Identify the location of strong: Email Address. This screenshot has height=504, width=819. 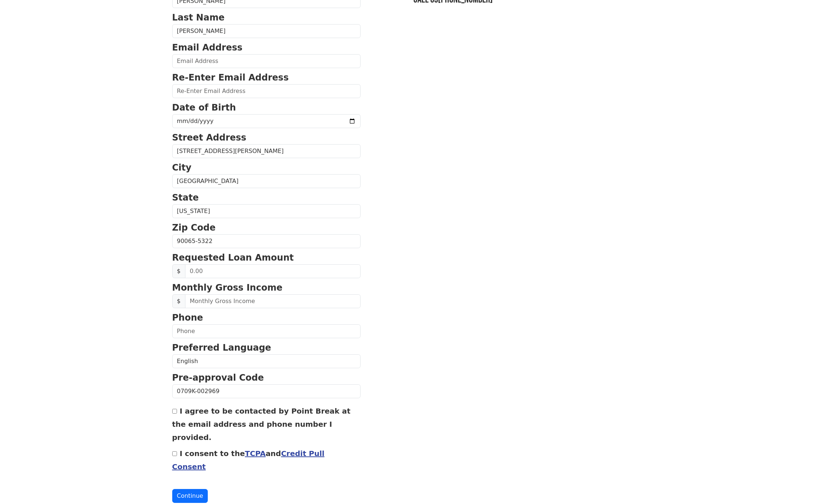
(207, 48).